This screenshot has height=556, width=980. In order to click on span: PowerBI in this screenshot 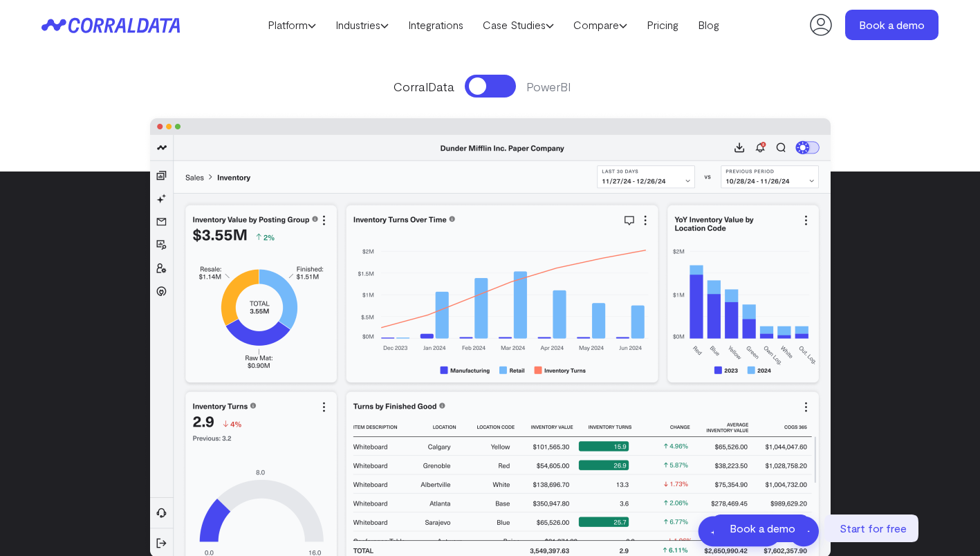, I will do `click(568, 86)`.